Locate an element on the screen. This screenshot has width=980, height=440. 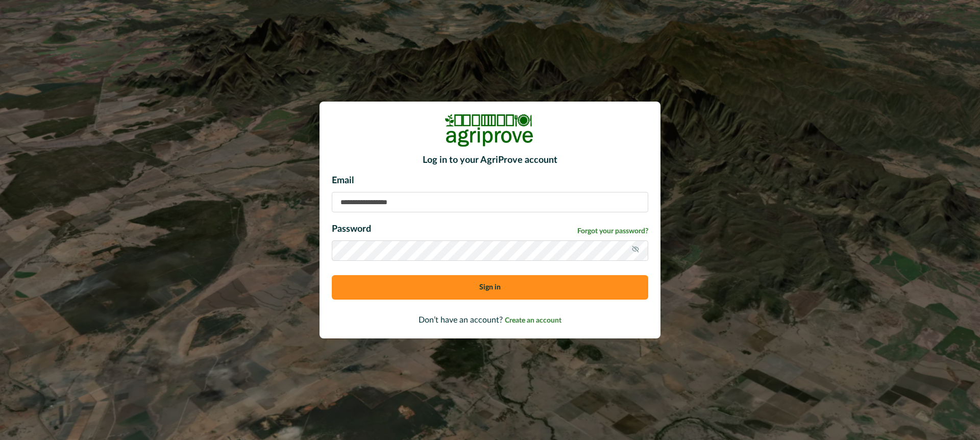
p: Password is located at coordinates (351, 229).